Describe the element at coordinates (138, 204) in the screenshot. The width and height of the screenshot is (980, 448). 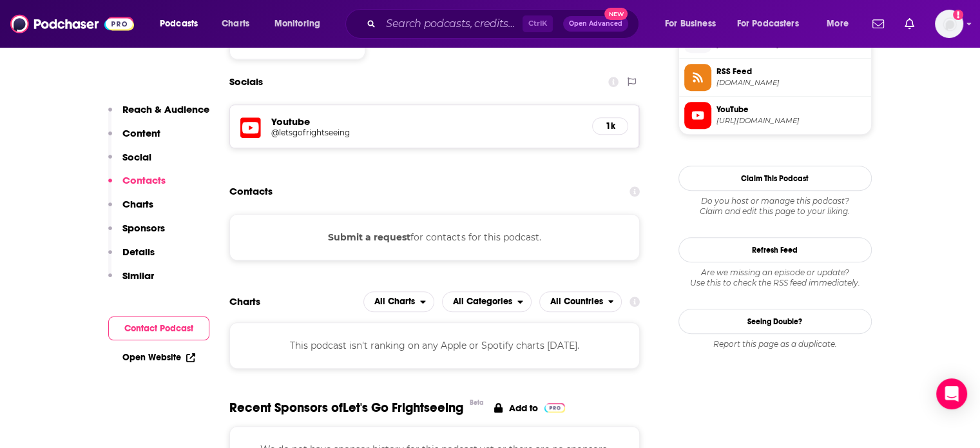
I see `p: Charts` at that location.